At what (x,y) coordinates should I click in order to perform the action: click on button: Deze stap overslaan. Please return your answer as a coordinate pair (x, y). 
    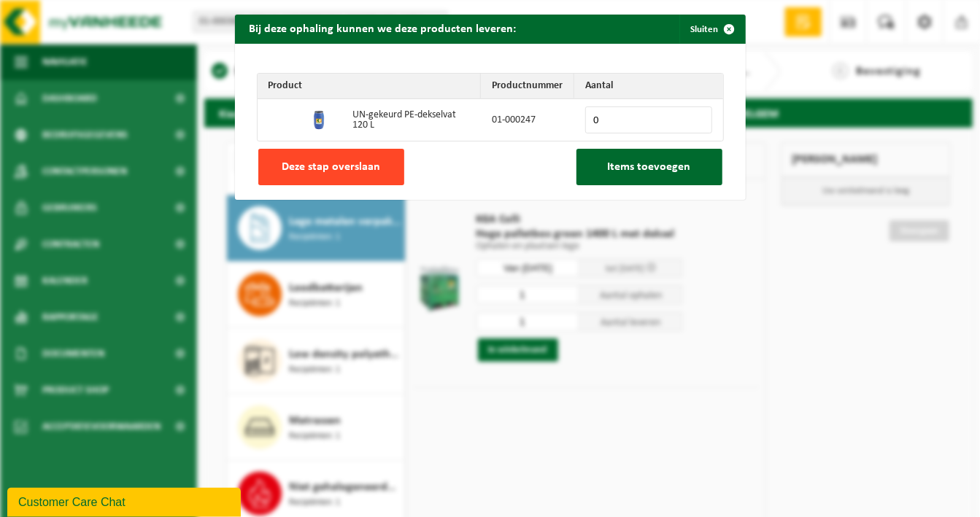
    Looking at the image, I should click on (331, 167).